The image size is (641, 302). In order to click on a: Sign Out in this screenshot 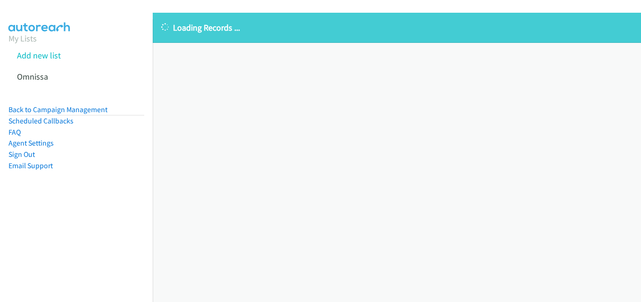, I will do `click(22, 154)`.